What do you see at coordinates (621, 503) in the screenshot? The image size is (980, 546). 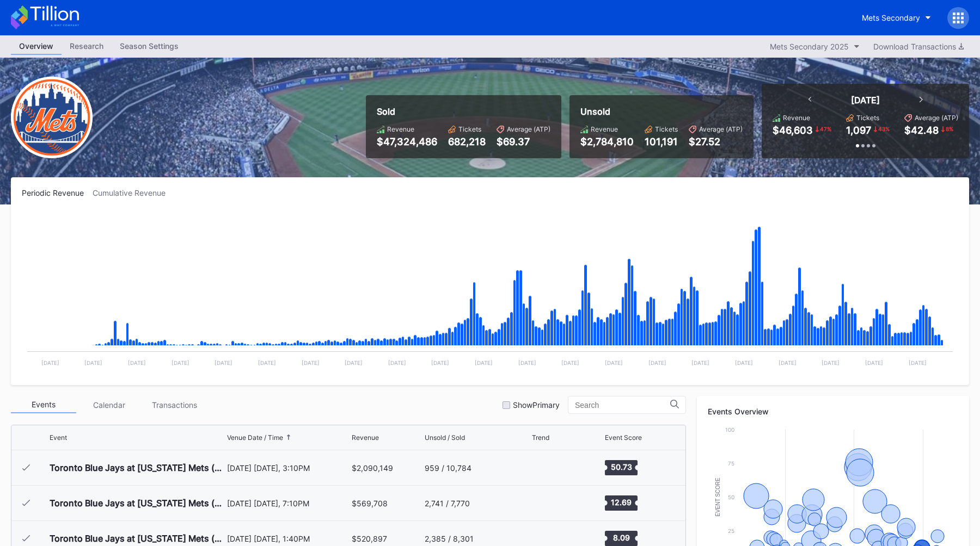 I see `text: 12.69` at bounding box center [621, 503].